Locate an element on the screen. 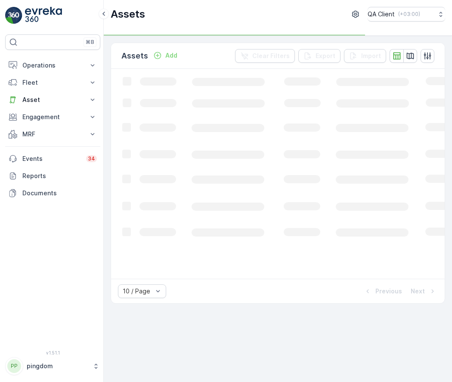 The image size is (452, 382). img: logo_light-DOdMpM7g.png is located at coordinates (43, 15).